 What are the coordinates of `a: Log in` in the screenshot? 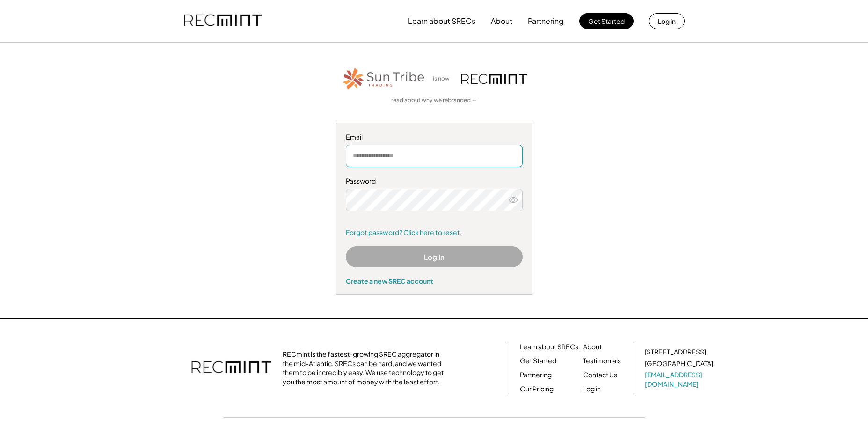 It's located at (591, 389).